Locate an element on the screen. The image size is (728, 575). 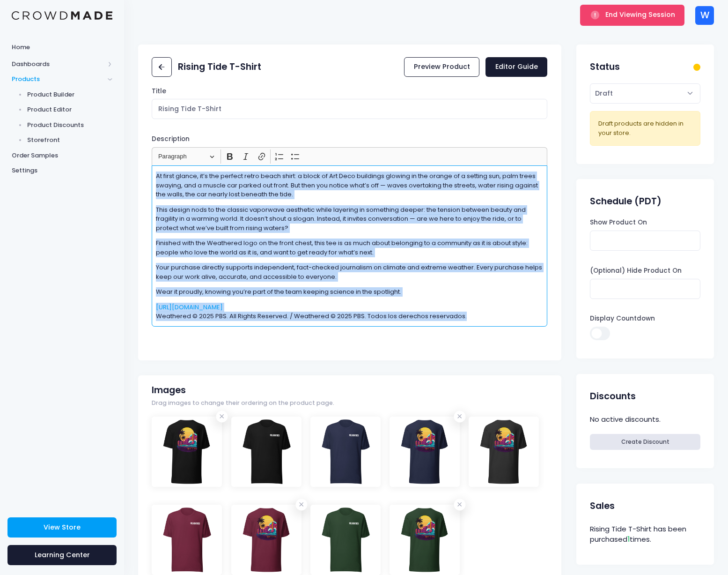
div: Draft products are hidden in your store. is located at coordinates (646, 128).